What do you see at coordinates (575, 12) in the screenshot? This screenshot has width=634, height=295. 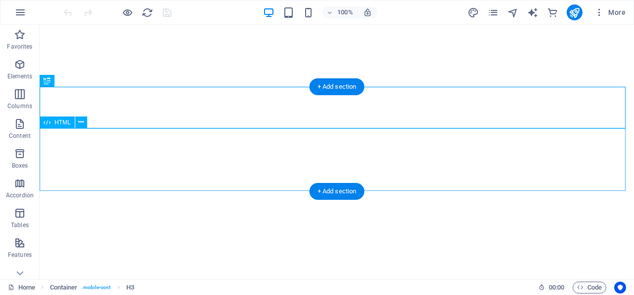 I see `i: Publish` at bounding box center [575, 12].